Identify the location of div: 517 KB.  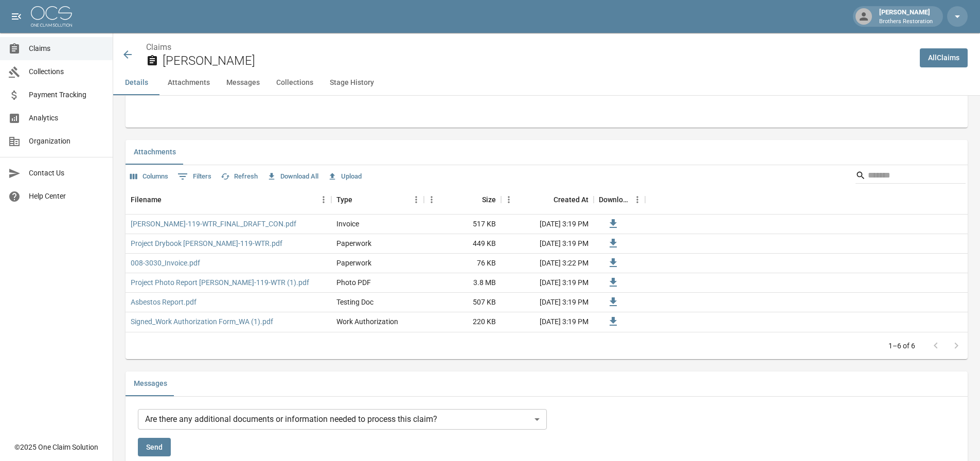
(463, 224).